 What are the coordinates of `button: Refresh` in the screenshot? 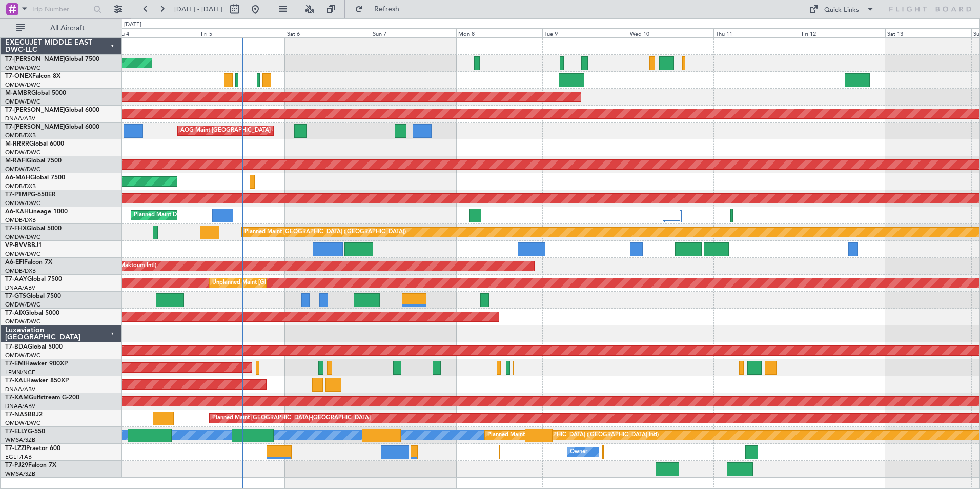 It's located at (381, 9).